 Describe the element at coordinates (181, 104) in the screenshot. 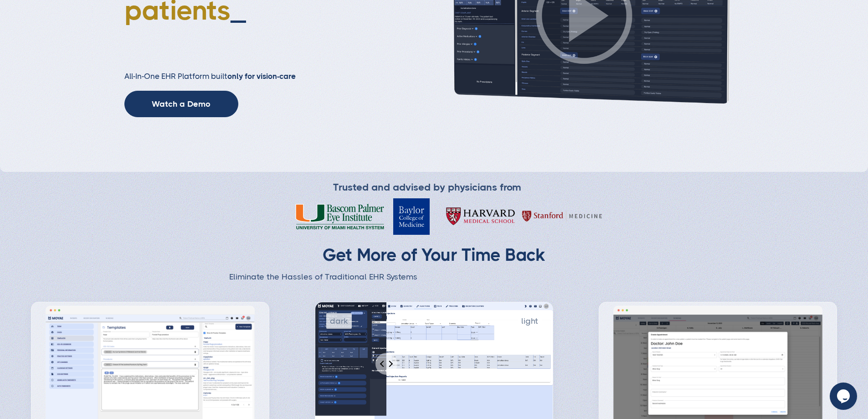

I see `a: Watch a Demo` at that location.